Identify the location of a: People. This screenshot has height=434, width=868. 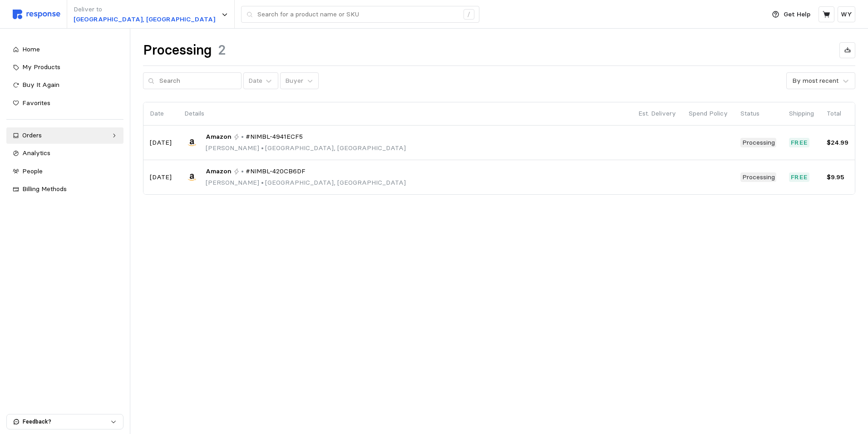
(65, 172).